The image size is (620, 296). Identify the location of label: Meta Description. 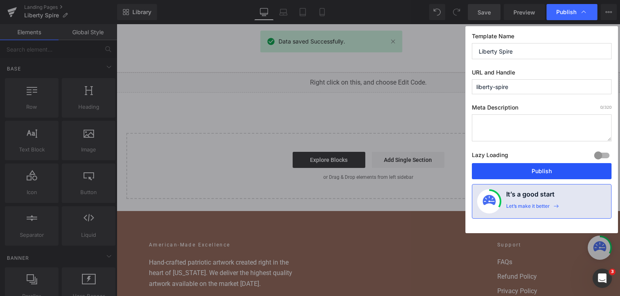
(541, 109).